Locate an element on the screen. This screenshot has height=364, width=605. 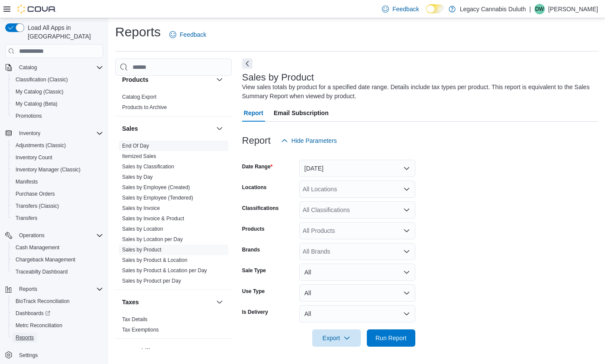
a: Metrc Reconciliation is located at coordinates (39, 325).